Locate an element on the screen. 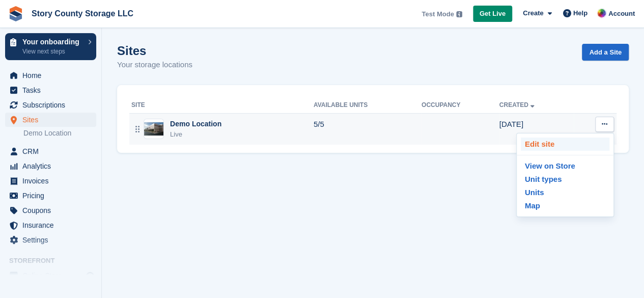 The width and height of the screenshot is (644, 298). div: Live is located at coordinates (195, 134).